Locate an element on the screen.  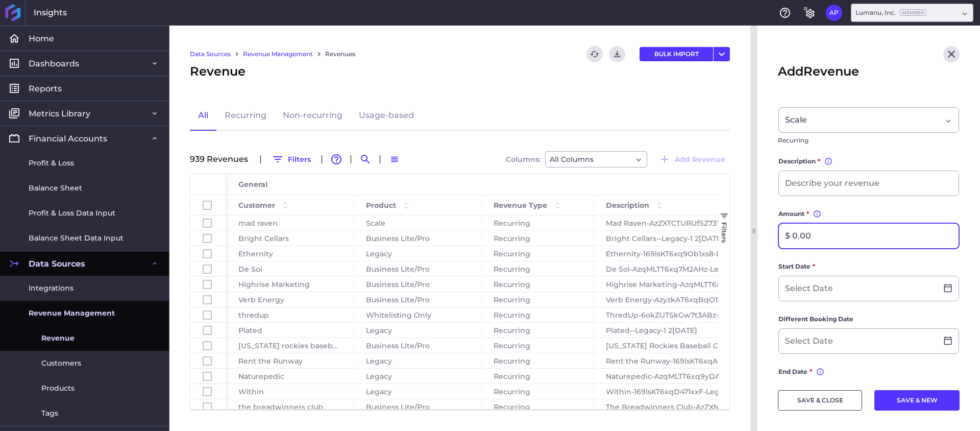
button: Filters is located at coordinates (291, 160).